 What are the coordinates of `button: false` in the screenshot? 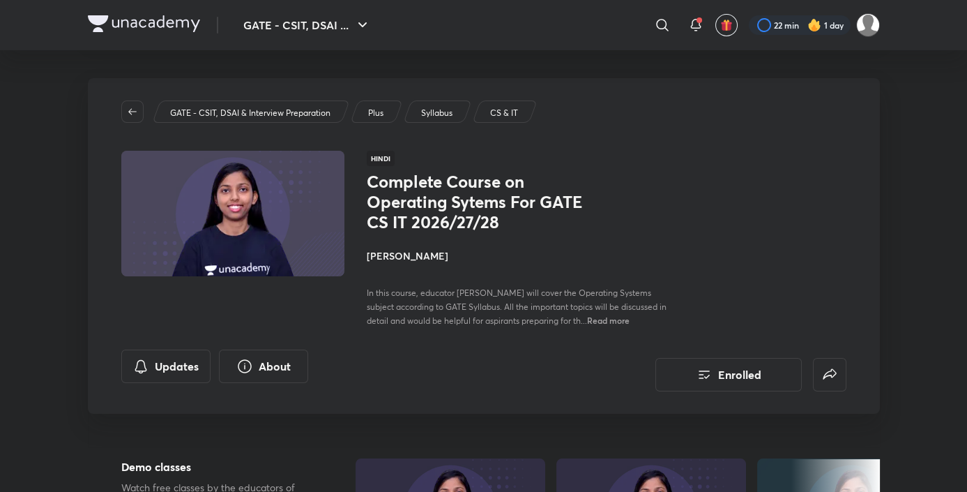 It's located at (830, 374).